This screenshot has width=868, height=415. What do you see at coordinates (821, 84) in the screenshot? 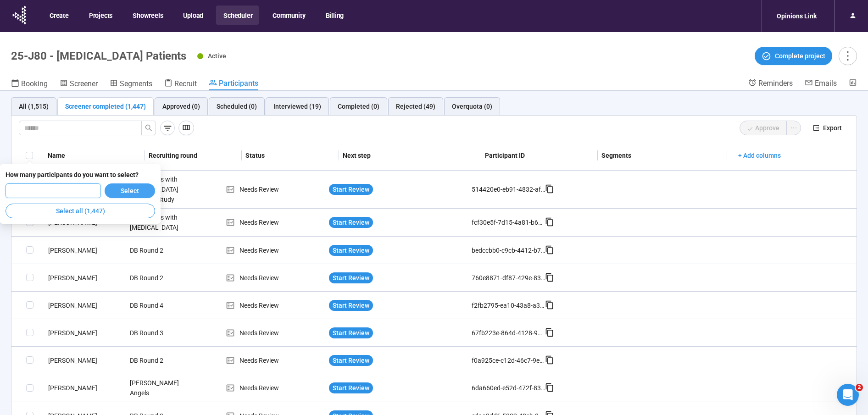
I see `a: Emails` at bounding box center [821, 84].